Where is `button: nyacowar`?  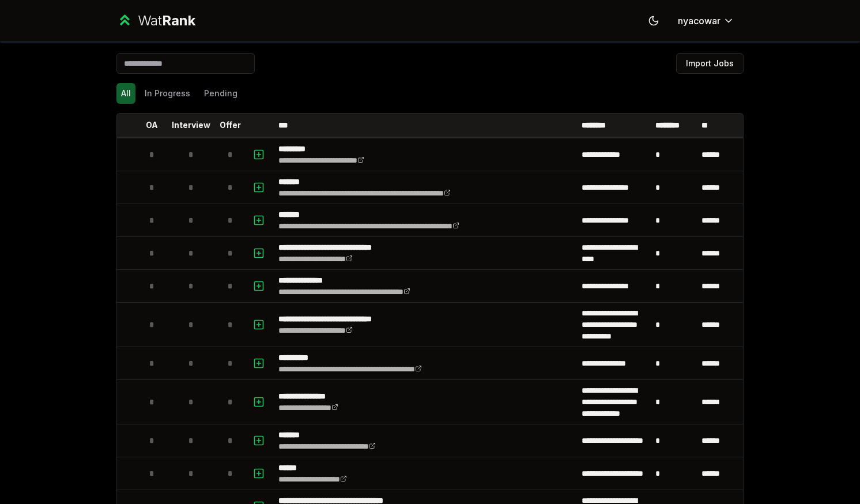
button: nyacowar is located at coordinates (706, 21).